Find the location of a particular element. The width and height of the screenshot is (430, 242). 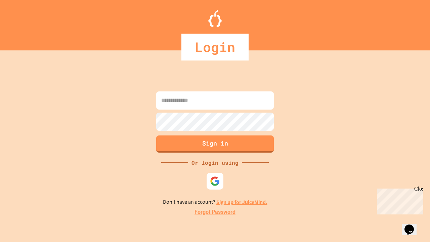

div: Chat with us now!Close is located at coordinates (25, 22).